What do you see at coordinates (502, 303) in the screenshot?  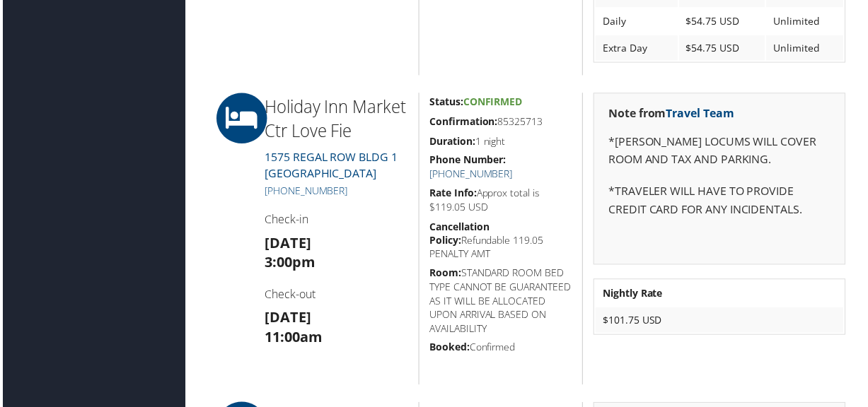 I see `h5: STANDARD ROOM BED TYPE CANNOT BE GUARANTEED AS IT WILL BE ALLOCATED UPON ARRIVAL BASED ON AVAILAB...` at bounding box center [502, 303].